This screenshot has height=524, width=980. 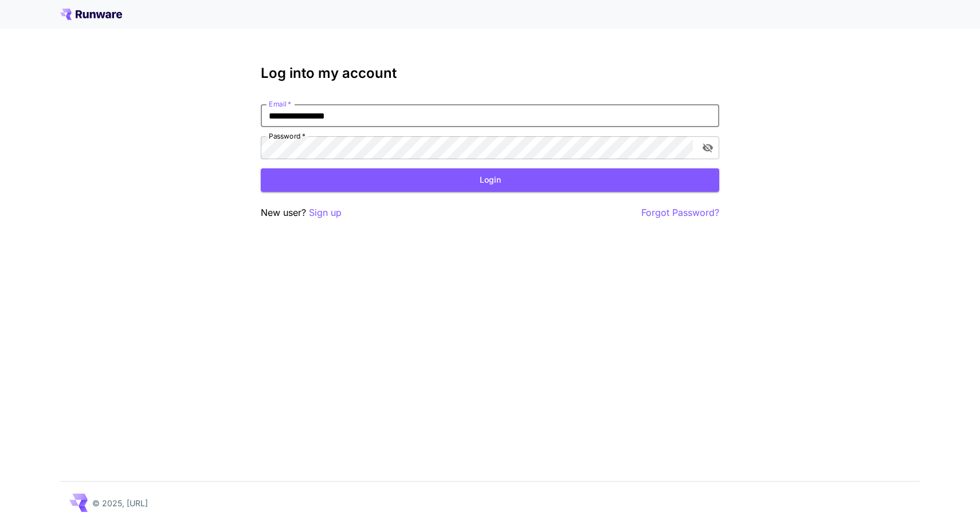 What do you see at coordinates (680, 212) in the screenshot?
I see `p: Forgot Password?` at bounding box center [680, 212].